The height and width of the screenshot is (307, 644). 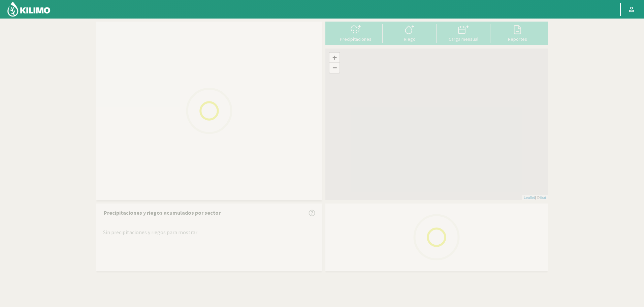 What do you see at coordinates (517, 39) in the screenshot?
I see `div: Reportes` at bounding box center [517, 39].